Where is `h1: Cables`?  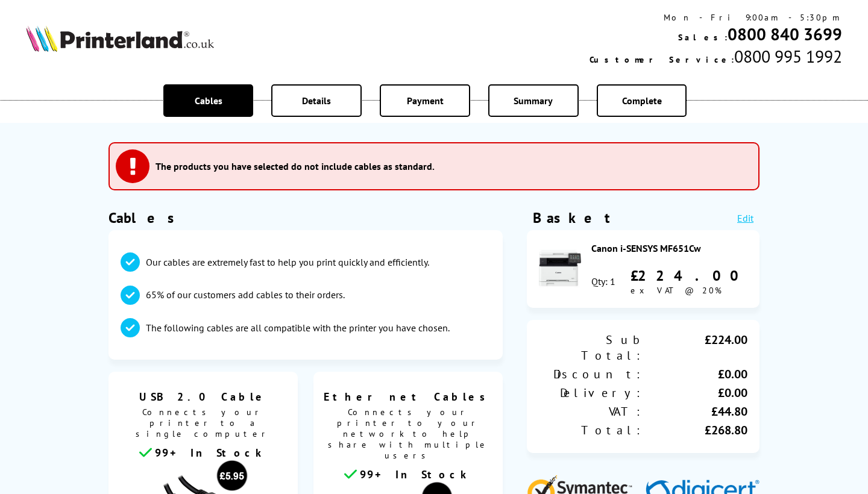
h1: Cables is located at coordinates (305, 218).